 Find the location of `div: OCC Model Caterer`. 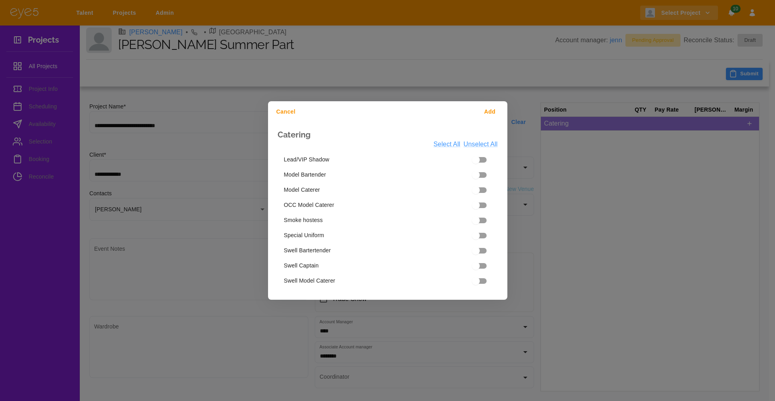

div: OCC Model Caterer is located at coordinates (388, 205).